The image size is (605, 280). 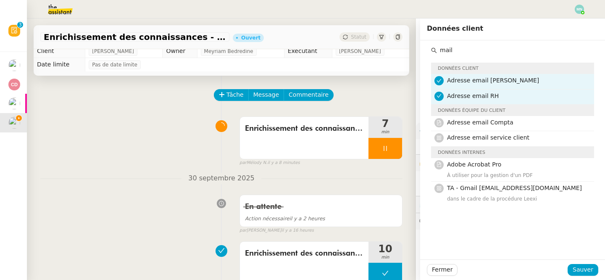 I want to click on td: Client, so click(x=59, y=51).